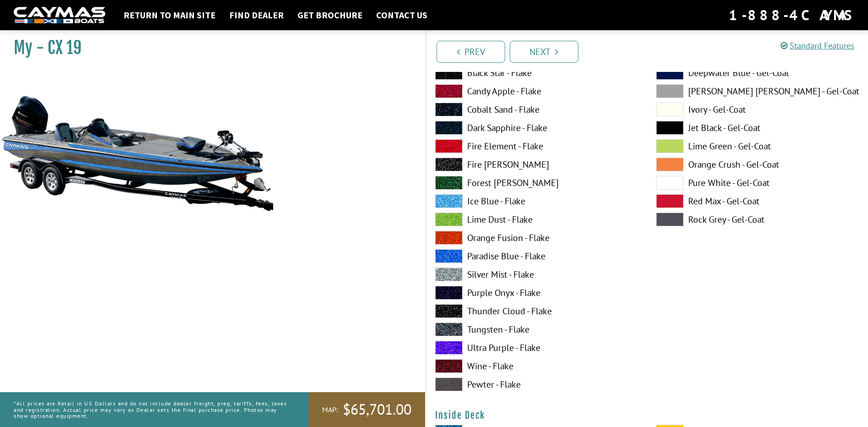 The width and height of the screenshot is (868, 427). Describe the element at coordinates (757, 128) in the screenshot. I see `label: Jet Black - Gel-Coat` at that location.